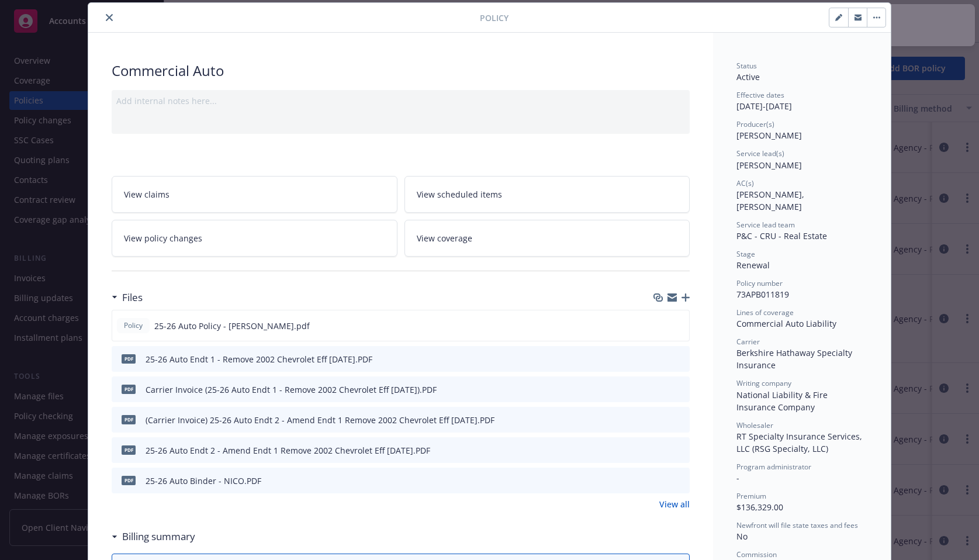  I want to click on span: Carrier, so click(748, 341).